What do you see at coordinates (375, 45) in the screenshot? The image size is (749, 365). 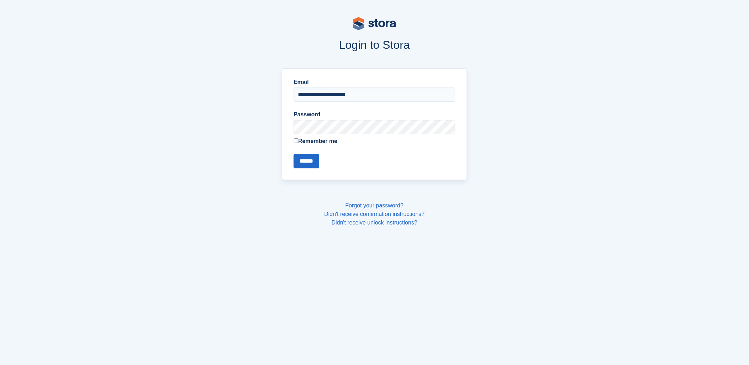 I see `h1: Login to Stora` at bounding box center [375, 45].